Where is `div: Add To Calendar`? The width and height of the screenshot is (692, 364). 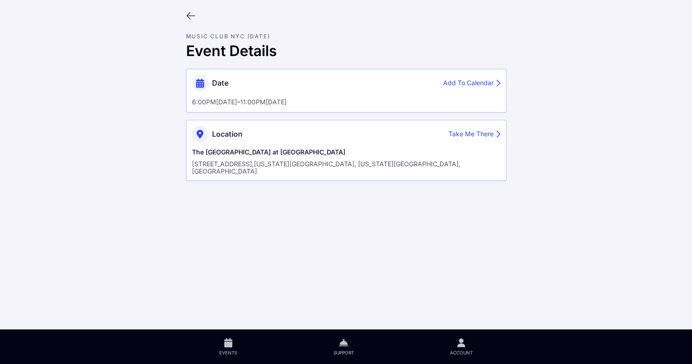
div: Add To Calendar is located at coordinates (472, 83).